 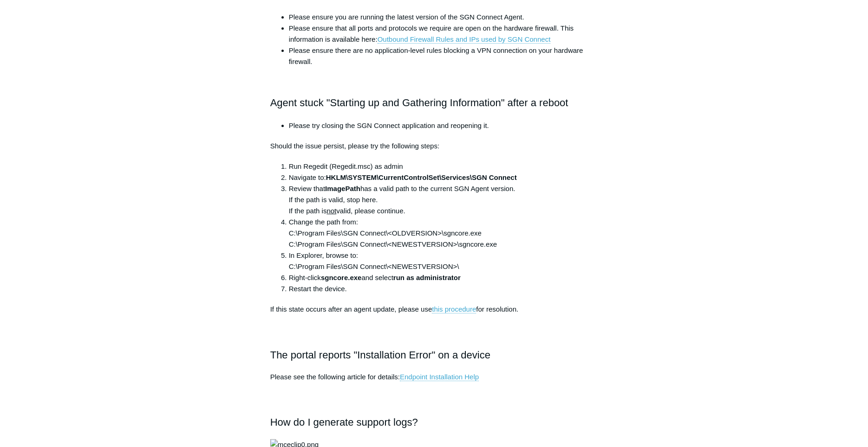 I want to click on li: Please ensure that all ports and protocols we require are open on the hardware firewall. This inf..., so click(x=444, y=34).